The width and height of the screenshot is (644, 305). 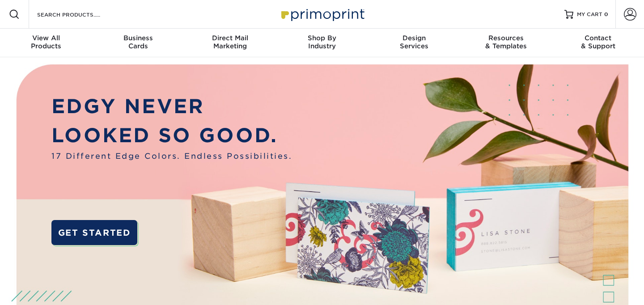 What do you see at coordinates (606, 14) in the screenshot?
I see `span: 0` at bounding box center [606, 14].